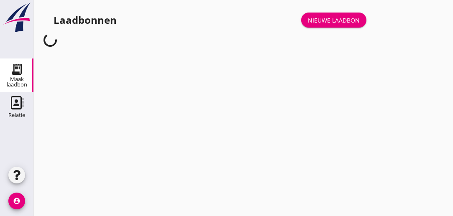 The height and width of the screenshot is (216, 453). Describe the element at coordinates (85, 20) in the screenshot. I see `div: Laadbonnen` at that location.